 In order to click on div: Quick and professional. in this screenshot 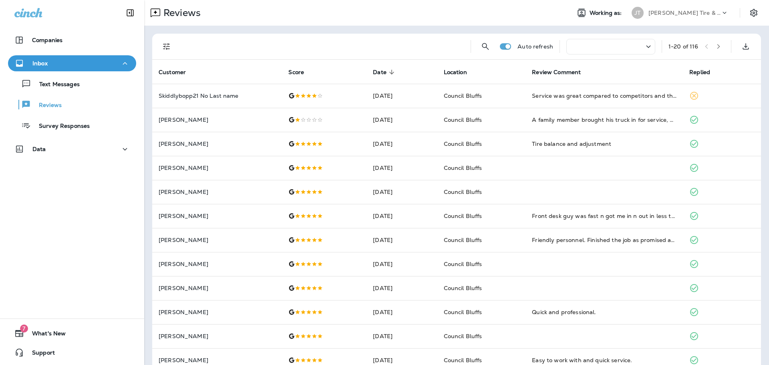, I will do `click(604, 312)`.